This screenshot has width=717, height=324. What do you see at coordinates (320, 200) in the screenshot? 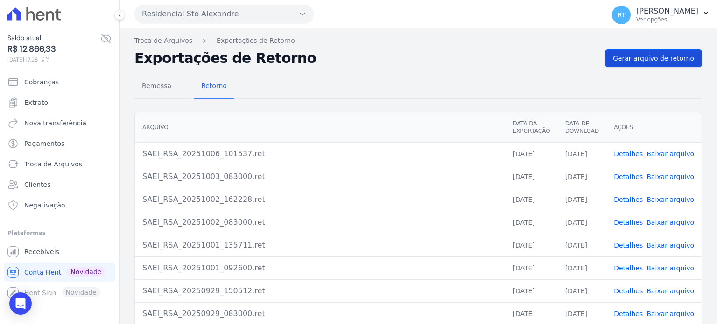
I see `div: SAEI_RSA_20251002_162228.ret` at bounding box center [320, 200].